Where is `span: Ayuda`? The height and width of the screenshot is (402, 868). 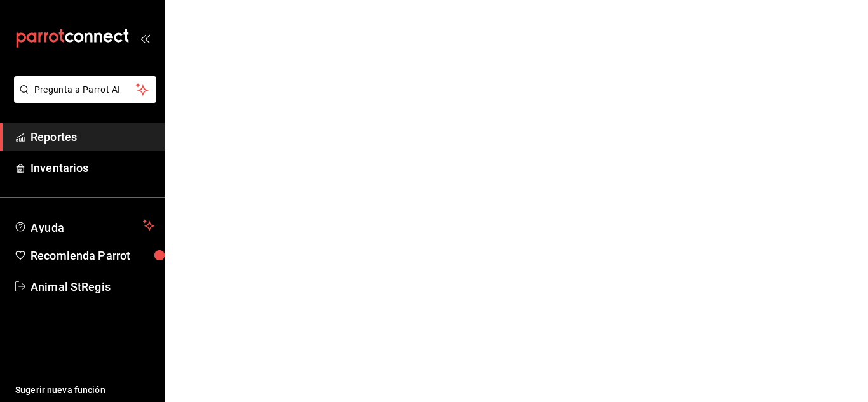 span: Ayuda is located at coordinates (84, 225).